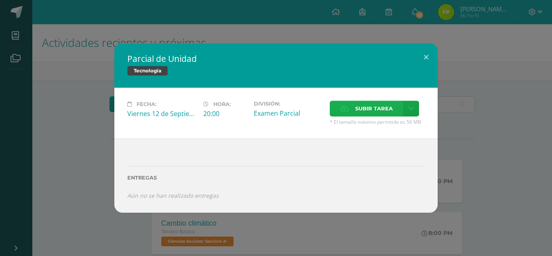 This screenshot has width=552, height=256. What do you see at coordinates (146, 104) in the screenshot?
I see `span: Fecha:` at bounding box center [146, 104].